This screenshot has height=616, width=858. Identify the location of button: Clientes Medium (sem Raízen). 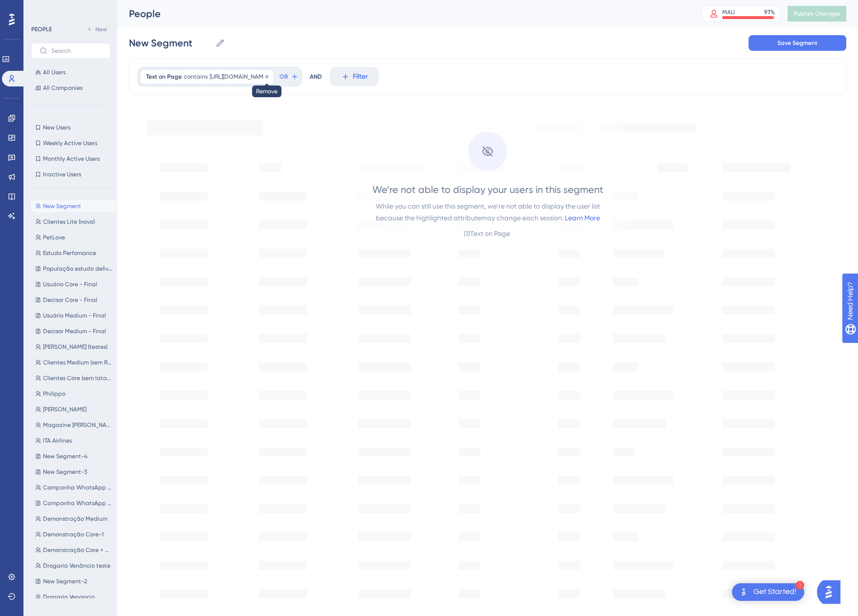
(74, 363).